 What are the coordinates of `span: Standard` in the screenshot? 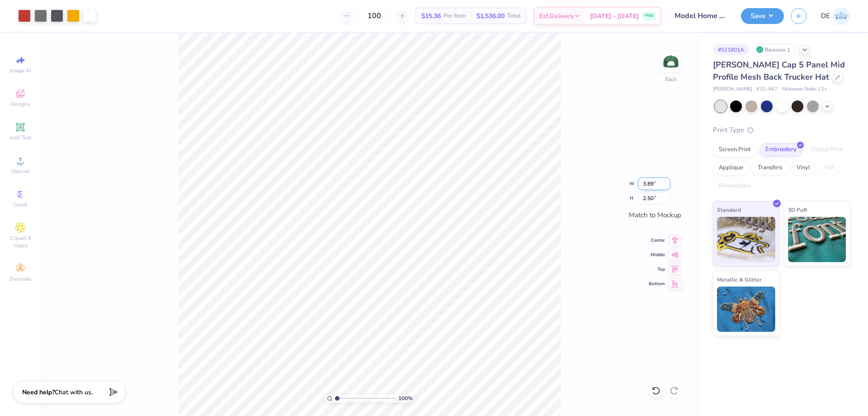 It's located at (729, 210).